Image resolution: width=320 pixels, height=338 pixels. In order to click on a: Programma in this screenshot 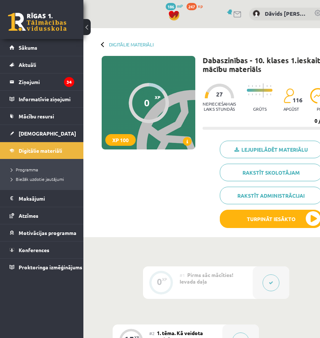, I will do `click(44, 170)`.